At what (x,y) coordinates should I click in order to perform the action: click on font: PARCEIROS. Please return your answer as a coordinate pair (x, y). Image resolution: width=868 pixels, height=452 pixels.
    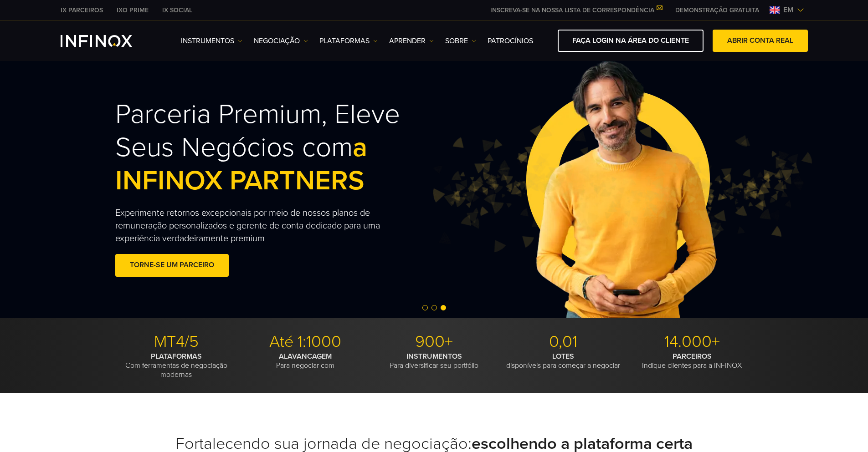
    Looking at the image, I should click on (692, 357).